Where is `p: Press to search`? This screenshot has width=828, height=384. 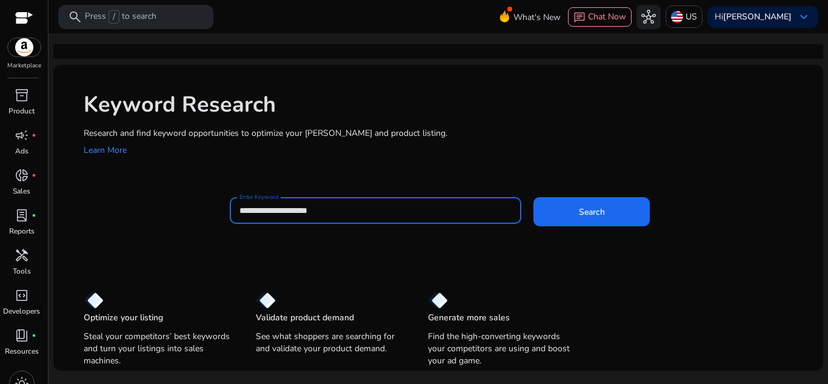
p: Press to search is located at coordinates (121, 17).